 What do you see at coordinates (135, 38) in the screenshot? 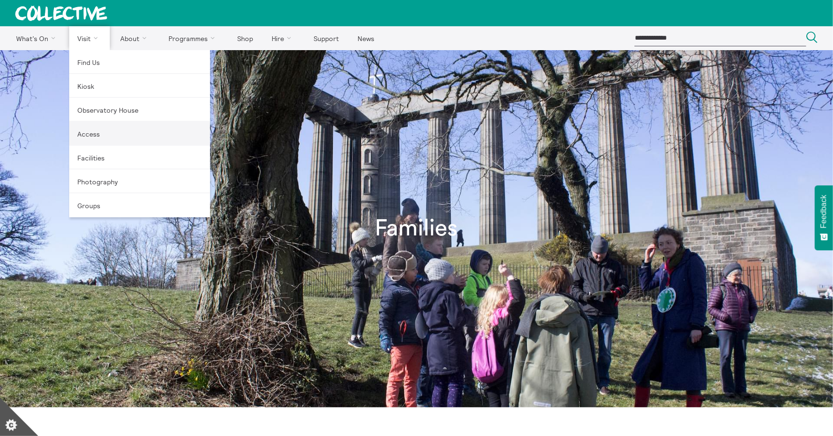
I see `a: About` at bounding box center [135, 38].